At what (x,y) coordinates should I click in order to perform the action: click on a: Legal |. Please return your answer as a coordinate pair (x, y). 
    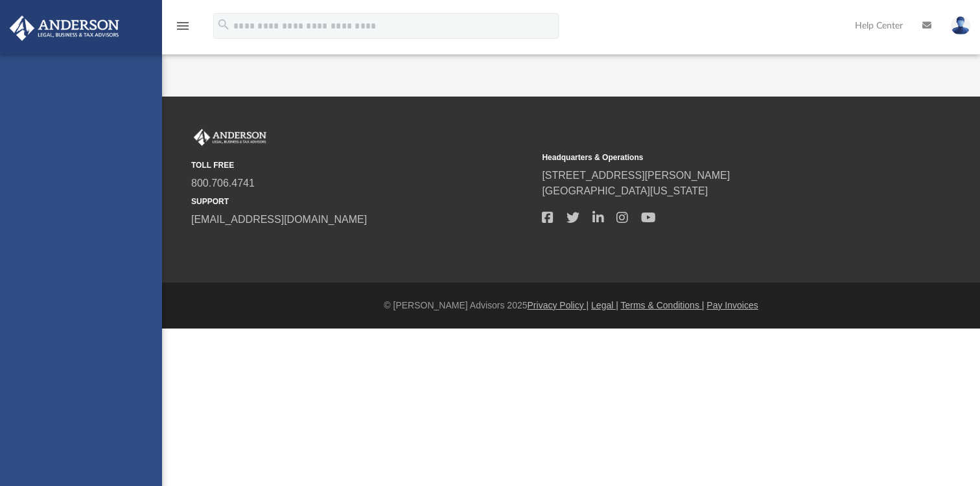
    Looking at the image, I should click on (605, 305).